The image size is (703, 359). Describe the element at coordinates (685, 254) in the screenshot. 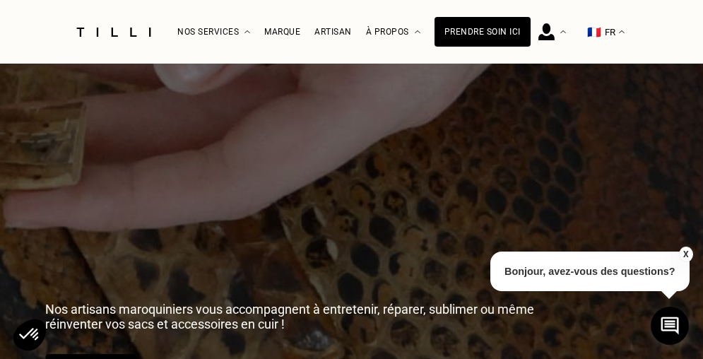

I see `button: X` at that location.